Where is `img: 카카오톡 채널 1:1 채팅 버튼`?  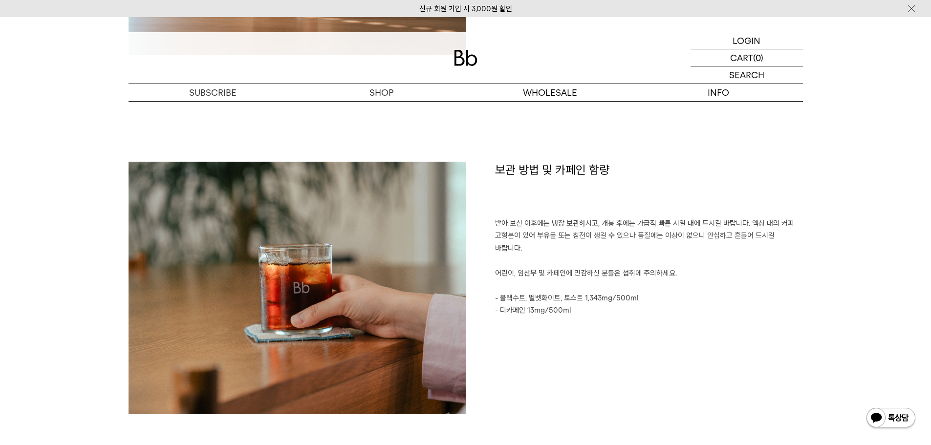
img: 카카오톡 채널 1:1 채팅 버튼 is located at coordinates (891, 419).